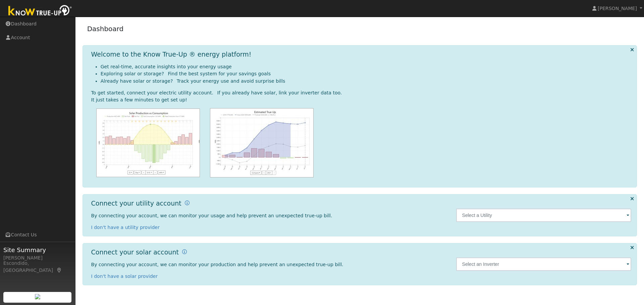 The height and width of the screenshot is (305, 644). Describe the element at coordinates (40, 11) in the screenshot. I see `img: Know True-Up` at that location.